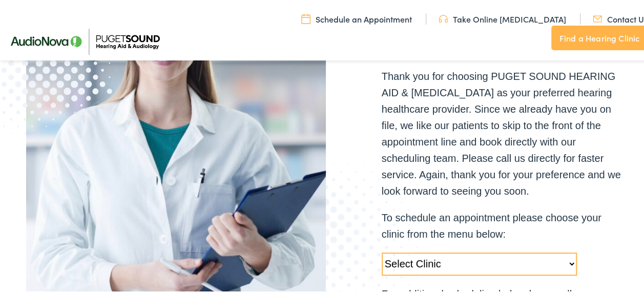 This screenshot has height=293, width=644. Describe the element at coordinates (503, 224) in the screenshot. I see `p: To schedule an appointment please choose your clinic from the menu below:` at that location.